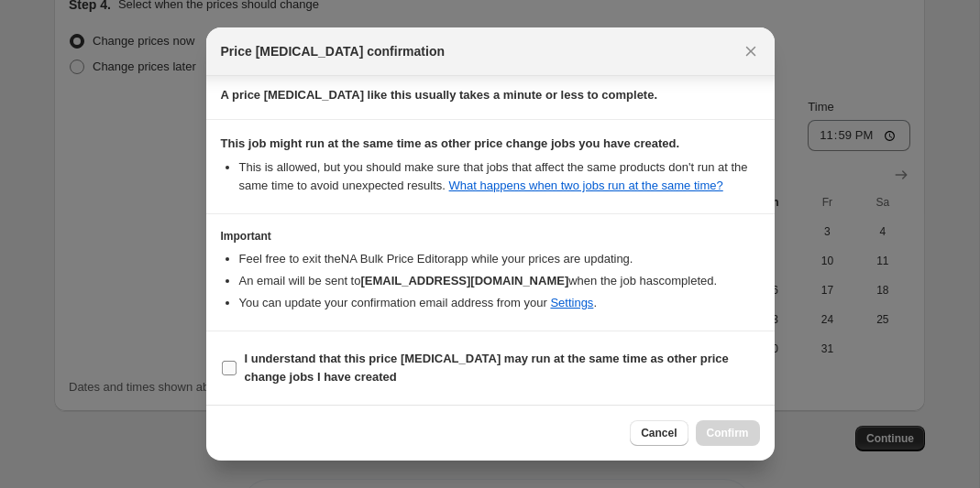 Image resolution: width=980 pixels, height=488 pixels. I want to click on h3: Important, so click(490, 236).